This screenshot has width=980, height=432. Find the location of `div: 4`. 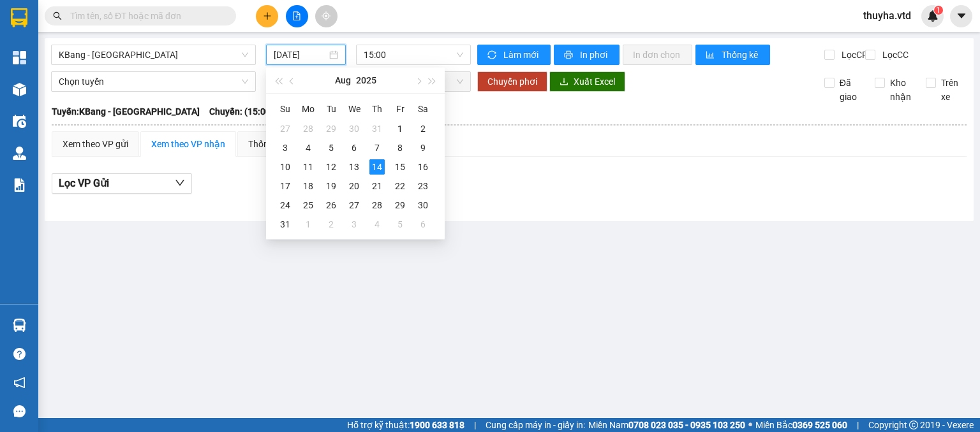

div: 4 is located at coordinates (377, 224).